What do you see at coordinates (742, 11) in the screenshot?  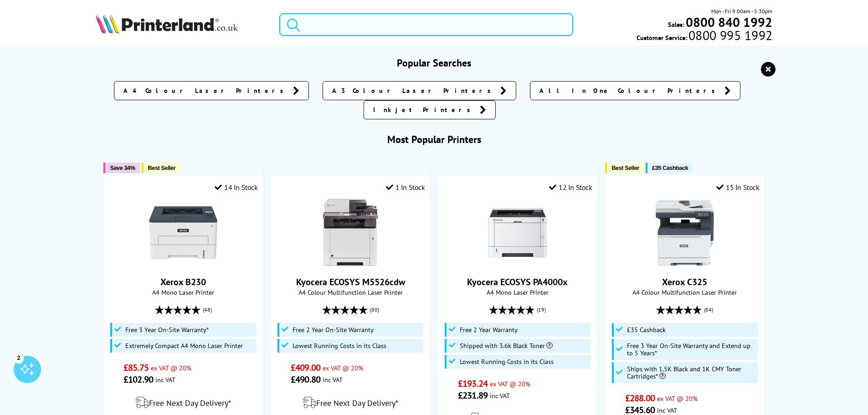 I see `span: Mon - Fri 9:00am - 5:30pm` at bounding box center [742, 11].